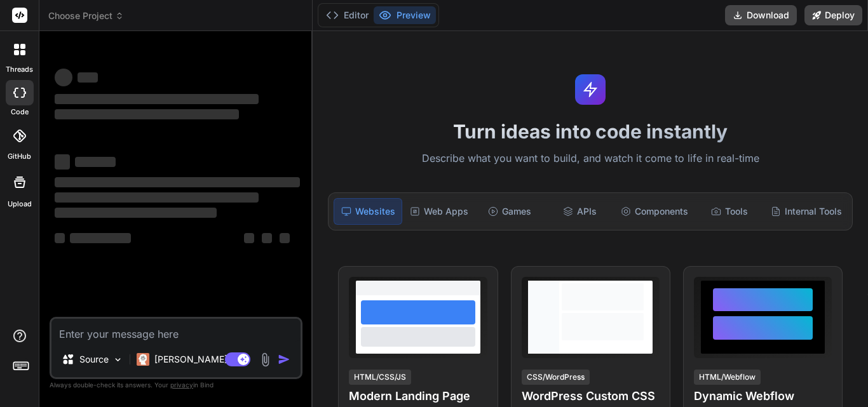 This screenshot has width=868, height=407. Describe the element at coordinates (20, 112) in the screenshot. I see `label: code` at that location.